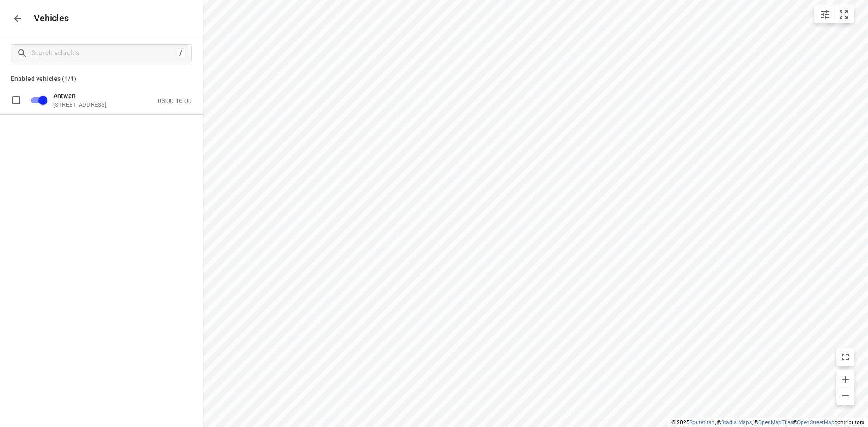 The height and width of the screenshot is (427, 868). What do you see at coordinates (48, 18) in the screenshot?
I see `p: Vehicles` at bounding box center [48, 18].